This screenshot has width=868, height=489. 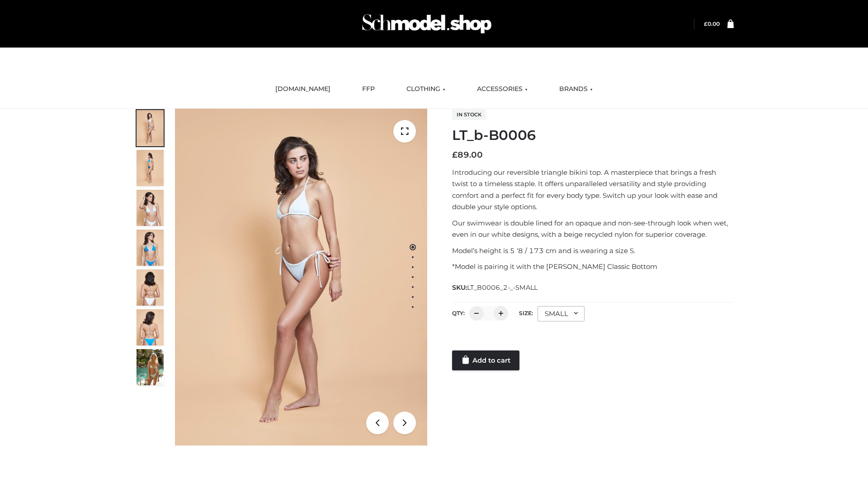 I want to click on label: Size:, so click(x=526, y=313).